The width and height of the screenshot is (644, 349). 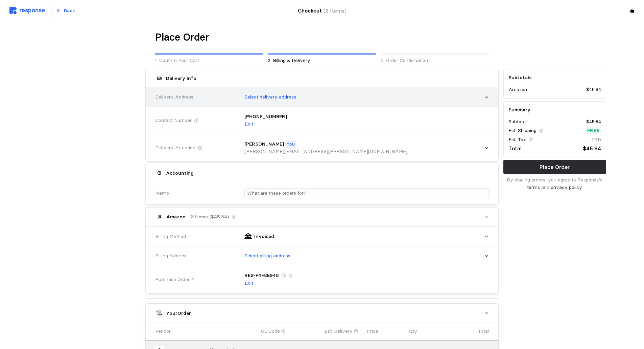 I want to click on p: 3. Order Confirmation, so click(x=435, y=60).